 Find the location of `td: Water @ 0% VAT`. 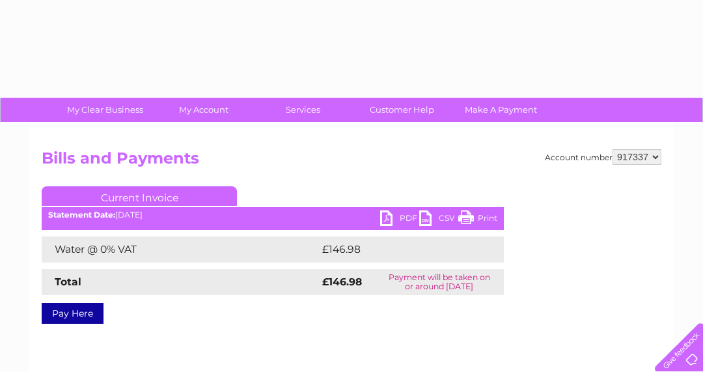

td: Water @ 0% VAT is located at coordinates (180, 249).